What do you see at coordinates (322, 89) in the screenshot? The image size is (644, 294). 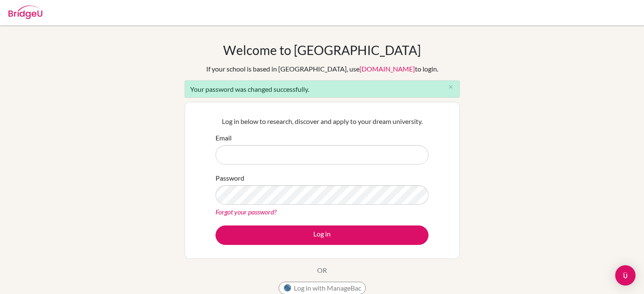 I see `div: Your password was changed successfully.` at bounding box center [322, 89].